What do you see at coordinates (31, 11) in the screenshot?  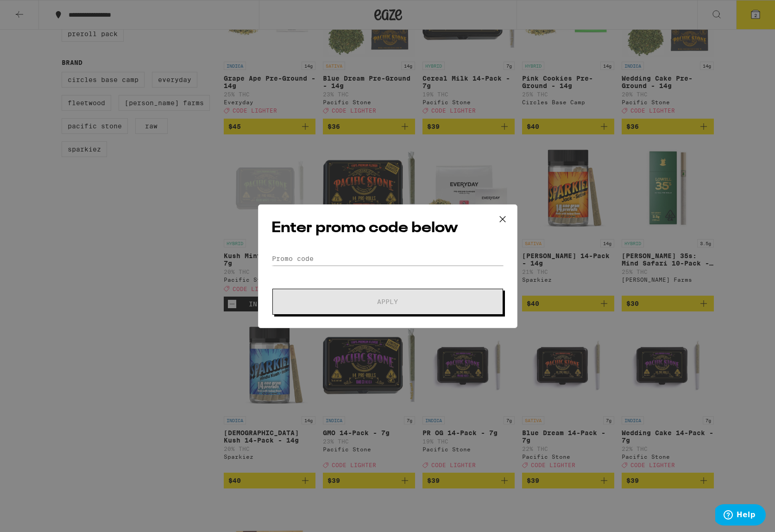 I see `span: Help` at bounding box center [31, 11].